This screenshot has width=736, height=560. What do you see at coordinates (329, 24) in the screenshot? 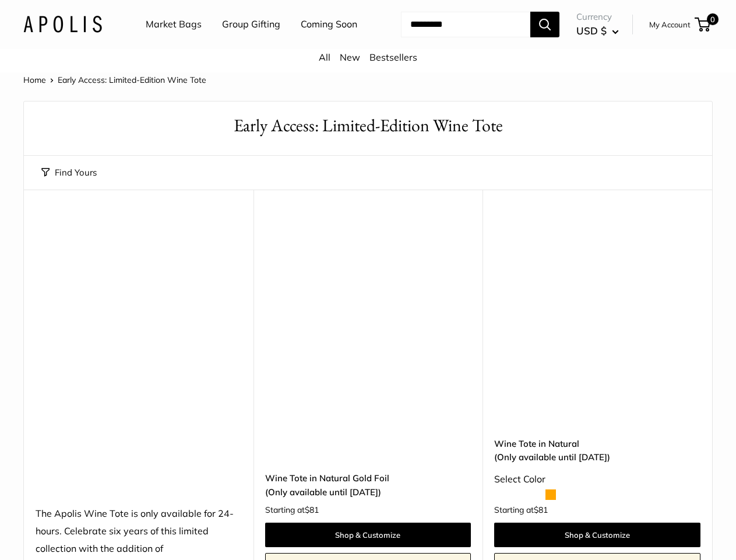
I see `a: Coming Soon` at bounding box center [329, 24].